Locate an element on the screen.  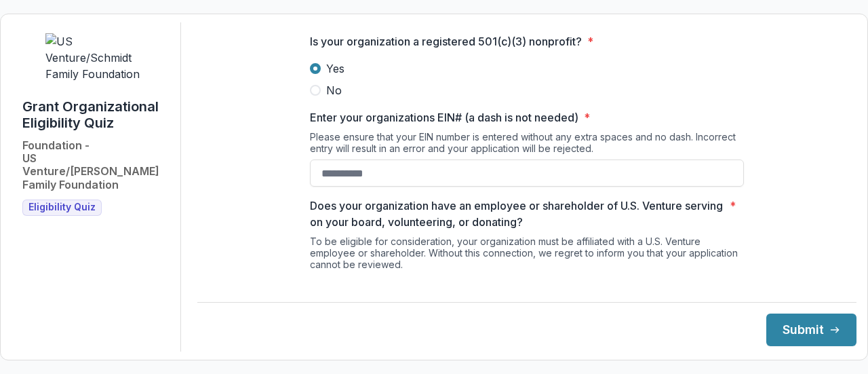
img: US Venture/Schmidt Family Foundation is located at coordinates (96, 58).